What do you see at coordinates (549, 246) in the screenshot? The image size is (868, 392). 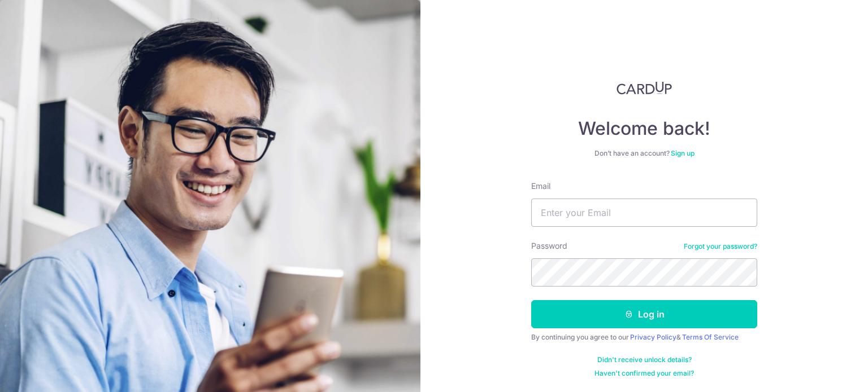 I see `label: Password` at bounding box center [549, 246].